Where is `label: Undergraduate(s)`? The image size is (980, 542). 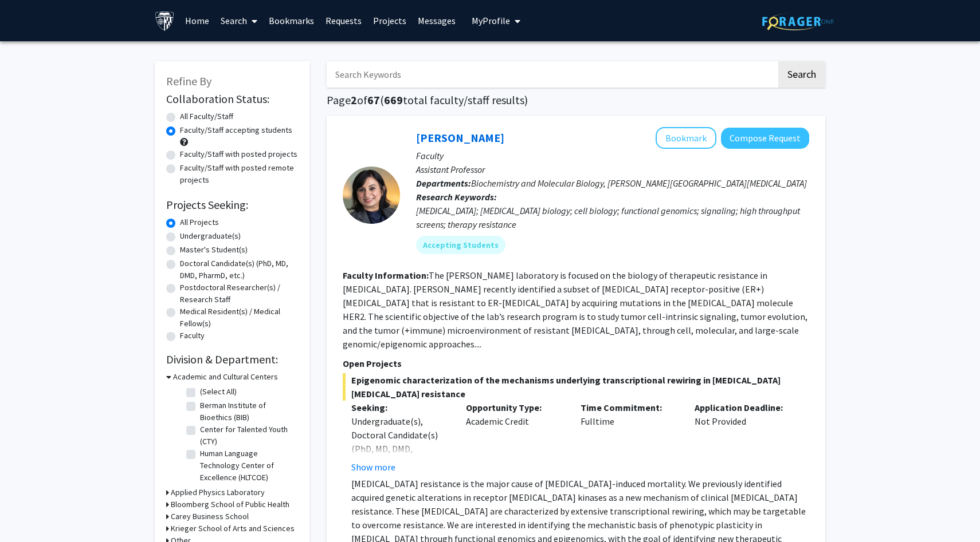 label: Undergraduate(s) is located at coordinates (210, 236).